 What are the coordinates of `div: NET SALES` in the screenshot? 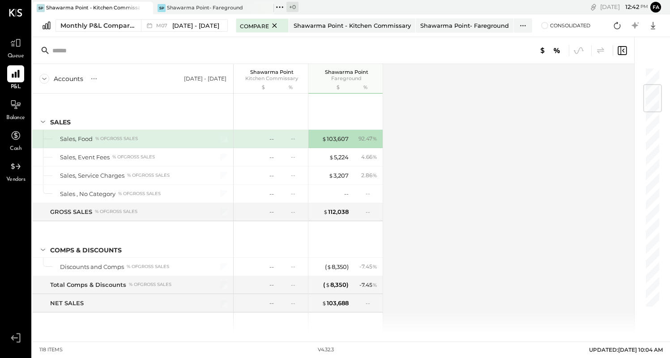 It's located at (67, 303).